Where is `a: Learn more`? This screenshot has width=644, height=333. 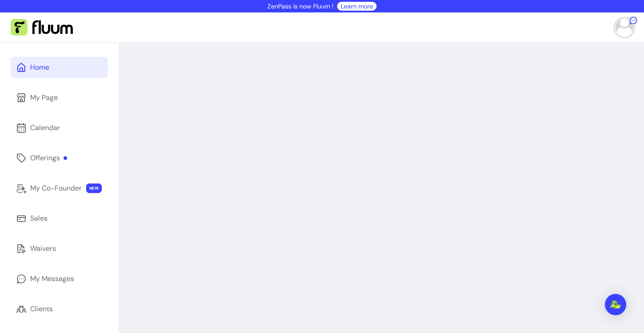
a: Learn more is located at coordinates (357, 6).